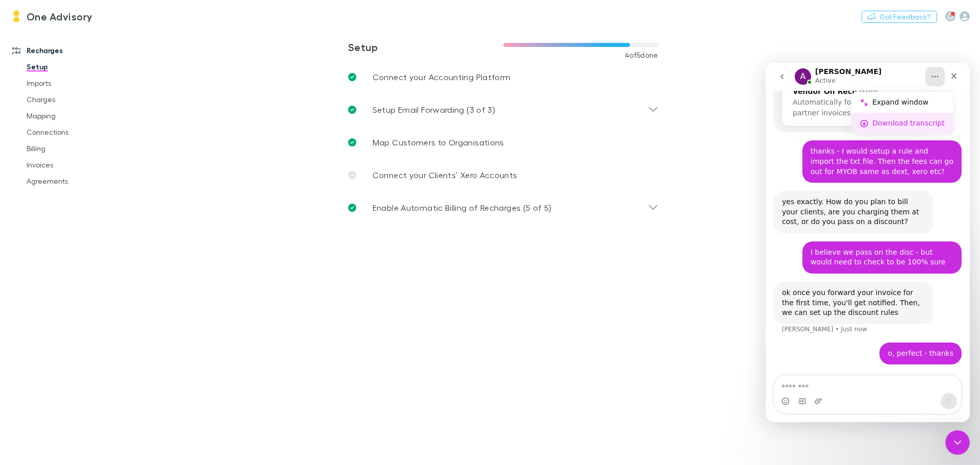  Describe the element at coordinates (38, 14) in the screenshot. I see `div: Profile image for Alex` at that location.